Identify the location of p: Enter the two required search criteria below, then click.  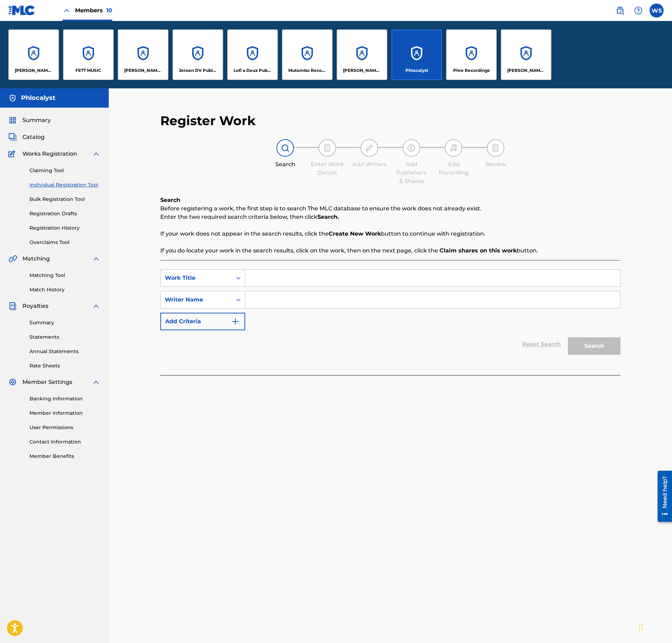
(390, 217).